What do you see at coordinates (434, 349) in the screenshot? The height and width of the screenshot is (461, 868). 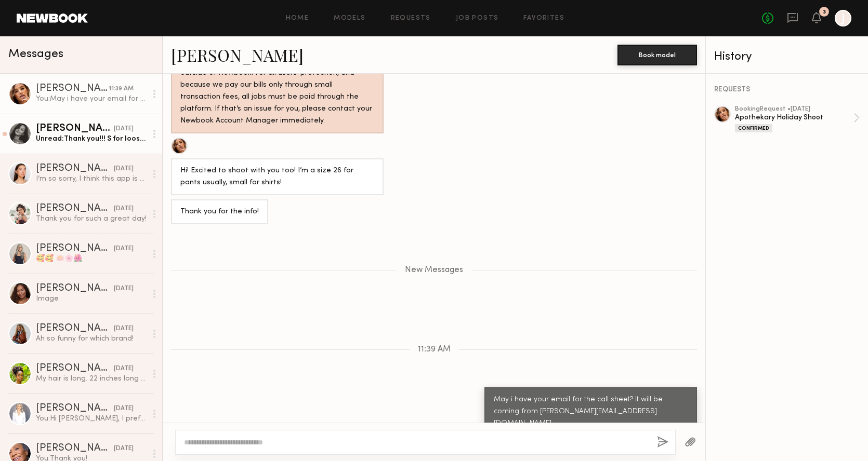 I see `span: 11:39 AM` at bounding box center [434, 349].